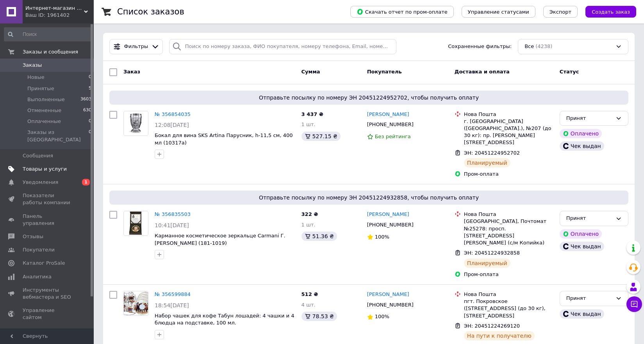 The image size is (644, 344). I want to click on button: Чат с покупателем, so click(634, 304).